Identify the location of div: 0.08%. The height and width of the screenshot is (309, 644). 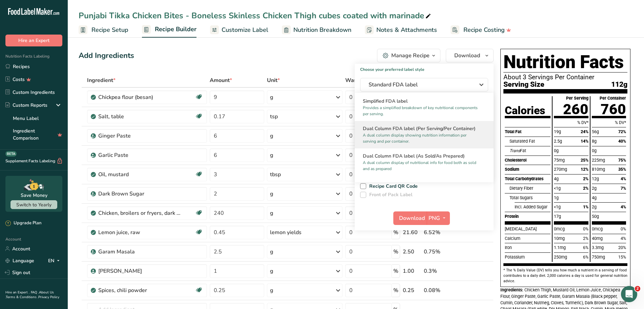
(442, 290).